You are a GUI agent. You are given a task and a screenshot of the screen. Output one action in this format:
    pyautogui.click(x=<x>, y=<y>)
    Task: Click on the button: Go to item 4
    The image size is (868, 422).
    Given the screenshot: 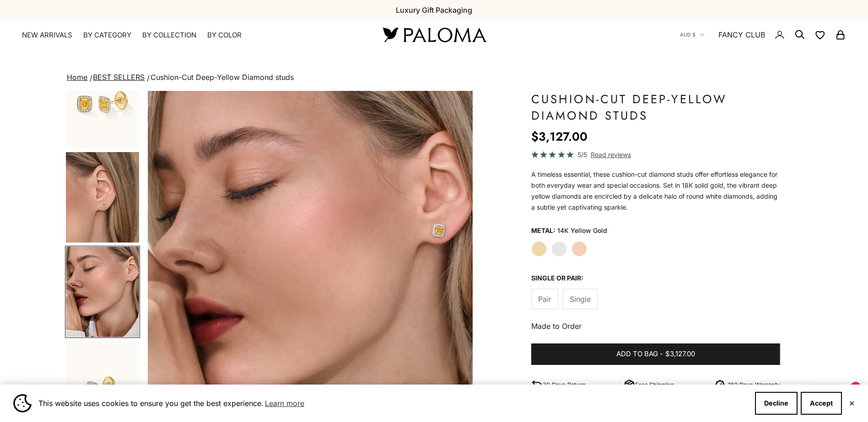 What is the action you would take?
    pyautogui.click(x=102, y=198)
    